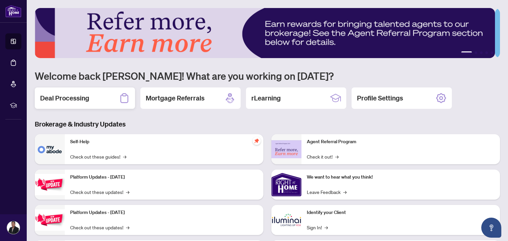 Image resolution: width=508 pixels, height=241 pixels. Describe the element at coordinates (323, 157) in the screenshot. I see `a: Check it out!→` at that location.